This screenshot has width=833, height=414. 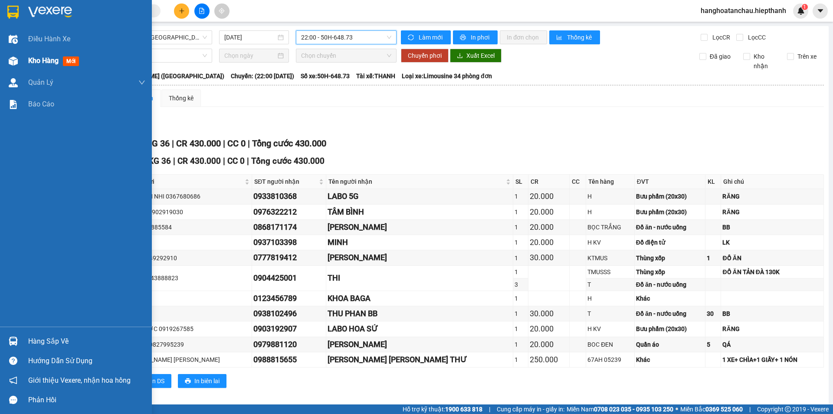 What do you see at coordinates (420, 227) in the screenshot?
I see `td: KIỀU TRANG` at bounding box center [420, 227].